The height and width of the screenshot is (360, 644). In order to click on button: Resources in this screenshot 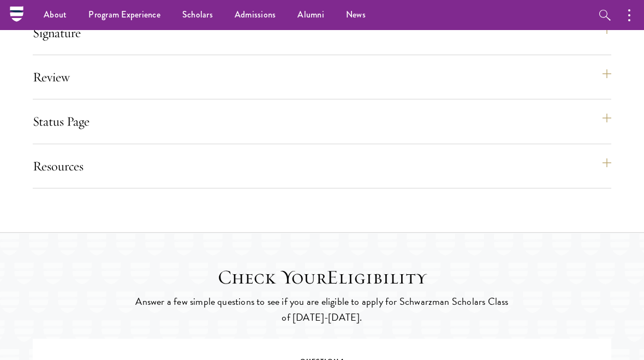, I will do `click(322, 166)`.